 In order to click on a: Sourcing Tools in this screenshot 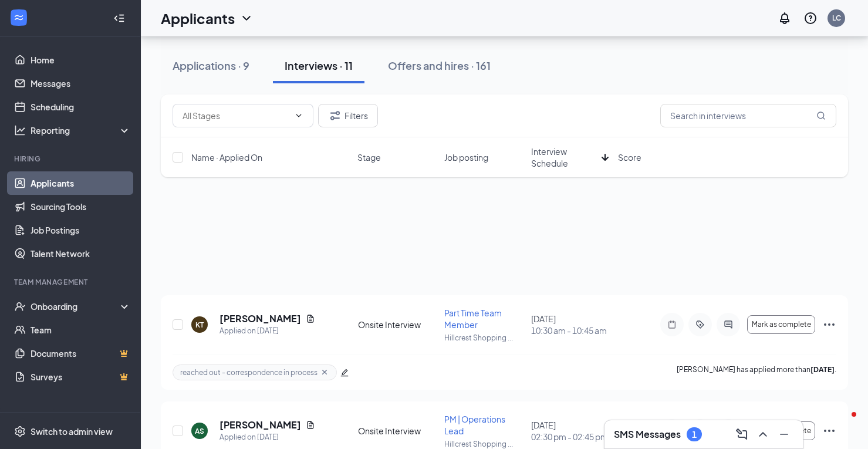, I will do `click(80, 207)`.